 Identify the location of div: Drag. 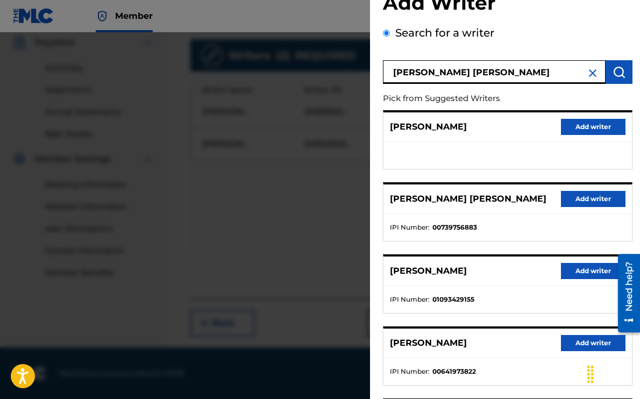
(591, 375).